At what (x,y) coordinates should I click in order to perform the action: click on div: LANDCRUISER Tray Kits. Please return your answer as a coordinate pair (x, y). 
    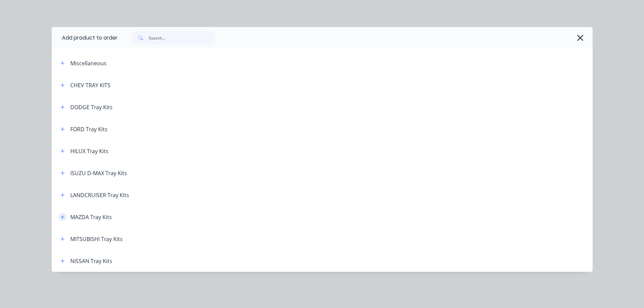
    Looking at the image, I should click on (100, 195).